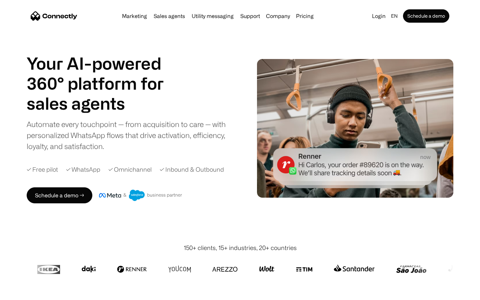 The height and width of the screenshot is (300, 480). I want to click on div: ✓ WhatsApp, so click(83, 169).